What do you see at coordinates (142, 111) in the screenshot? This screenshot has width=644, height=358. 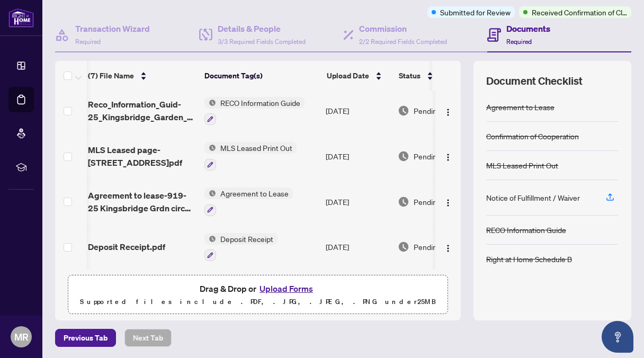 I see `span: Reco_Information_Guid-25_Kingsbridge_Garden_Cir__919.pdf` at bounding box center [142, 111].